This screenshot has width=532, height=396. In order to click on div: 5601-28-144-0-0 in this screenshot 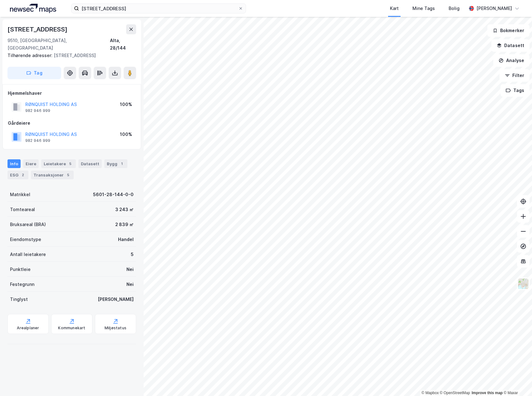, I will do `click(113, 195)`.